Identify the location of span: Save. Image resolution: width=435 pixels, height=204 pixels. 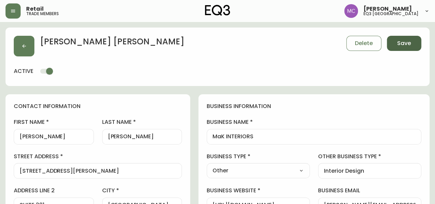
(404, 43).